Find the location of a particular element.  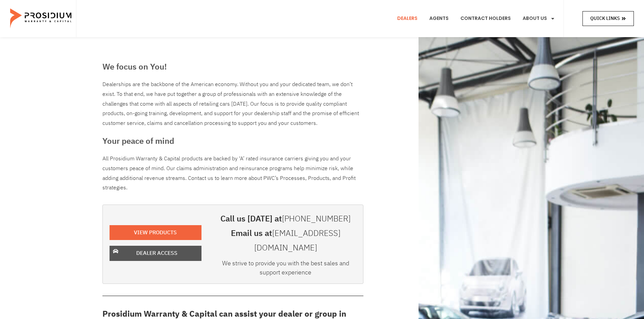

h3: Email us at is located at coordinates (286, 241).